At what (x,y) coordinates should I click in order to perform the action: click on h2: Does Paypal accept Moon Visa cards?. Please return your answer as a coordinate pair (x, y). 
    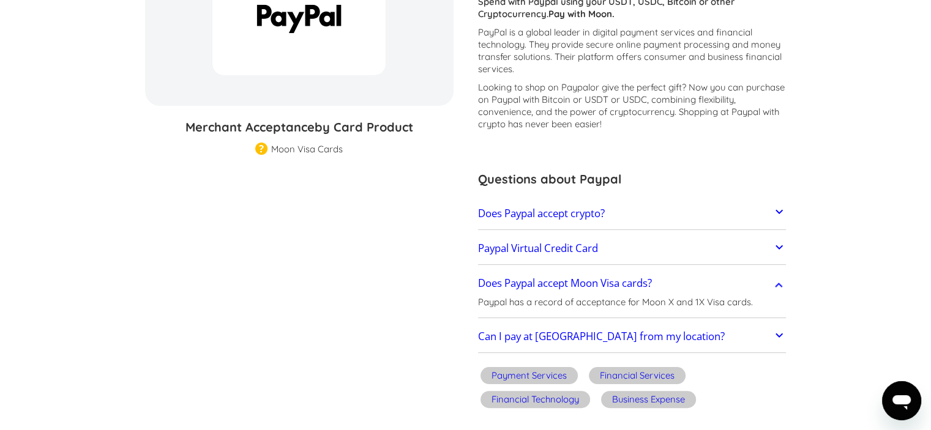
    Looking at the image, I should click on (565, 283).